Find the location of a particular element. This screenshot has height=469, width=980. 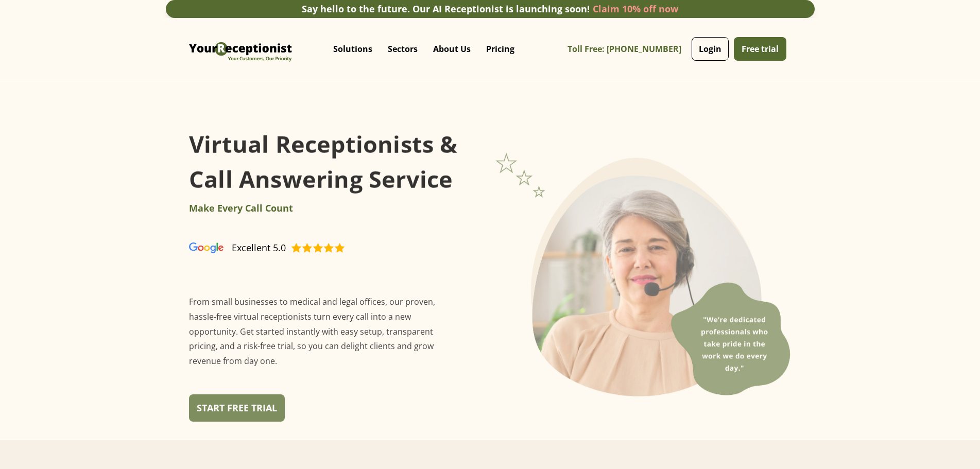

img: Virtual Receptionist, Call Answering Service for legal and medical offices. Lawyer Virtual Recept... is located at coordinates (641, 280).